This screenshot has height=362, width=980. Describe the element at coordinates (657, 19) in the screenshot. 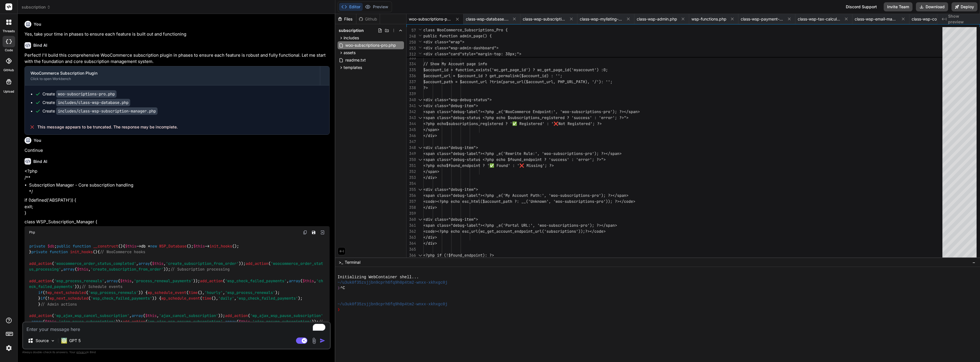

I see `span: class-wsp-admin.php` at that location.